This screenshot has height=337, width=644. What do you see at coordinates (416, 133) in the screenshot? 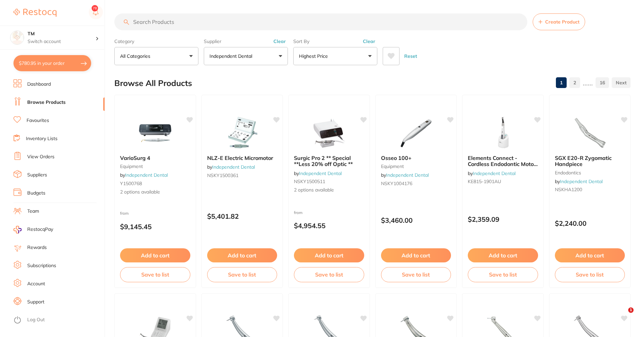
I see `img: Osseo 100+` at bounding box center [416, 133].